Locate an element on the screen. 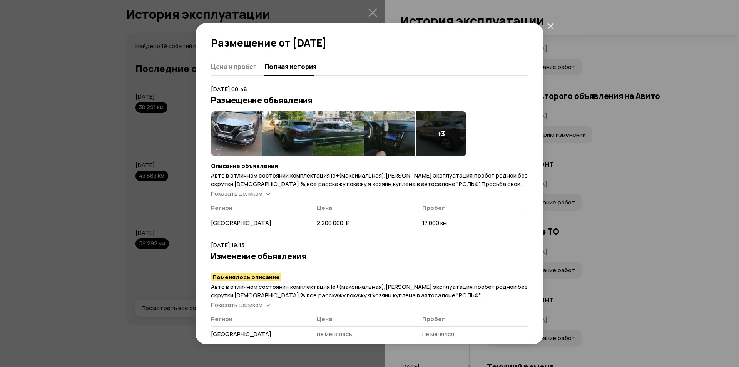 This screenshot has width=739, height=367. img: 1.2toQXraNgB-kfX7xoXPMhk-iNAGVxE1SlZ5AV5TNTQXDnxUJxc9FCZ7KF1TFzBYBlMpEMQ.oF5ZxTmEloSQXDakcDTAkgRU... is located at coordinates (390, 134).